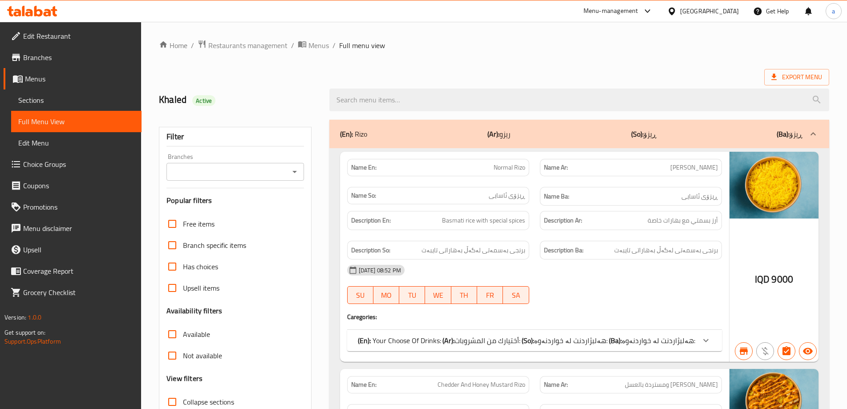 The width and height of the screenshot is (847, 409). Describe the element at coordinates (239, 100) in the screenshot. I see `h2: Khaled` at that location.